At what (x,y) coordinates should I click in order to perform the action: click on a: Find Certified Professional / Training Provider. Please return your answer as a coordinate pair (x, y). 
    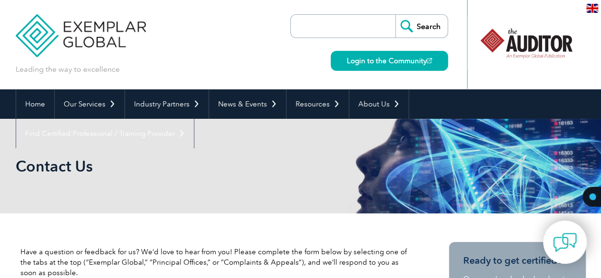
    Looking at the image, I should click on (105, 134).